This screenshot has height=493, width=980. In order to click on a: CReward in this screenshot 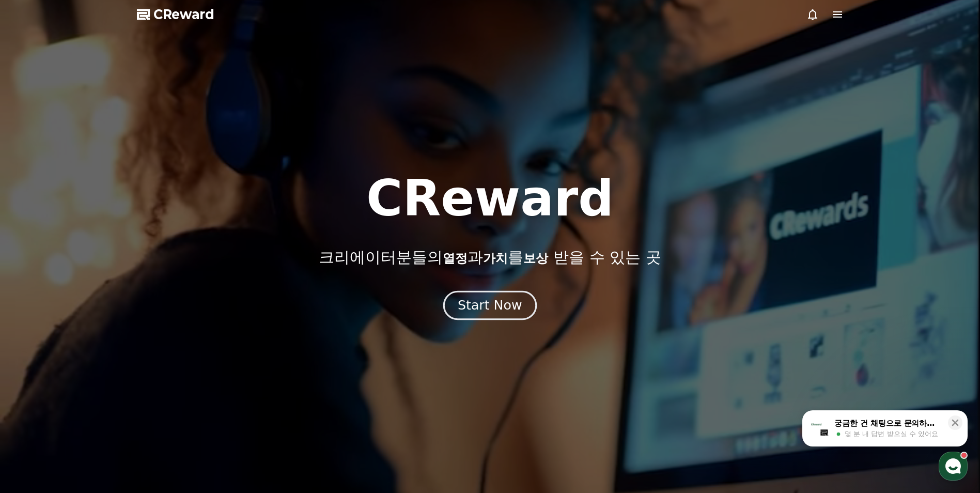, I will do `click(176, 15)`.